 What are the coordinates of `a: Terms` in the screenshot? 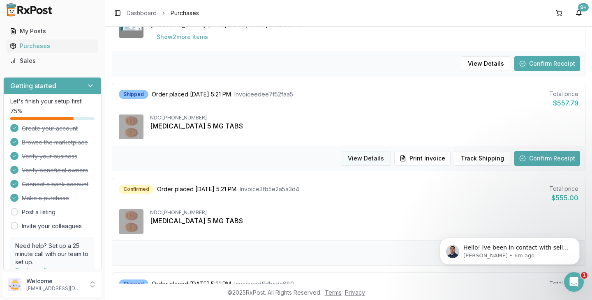 It's located at (333, 293).